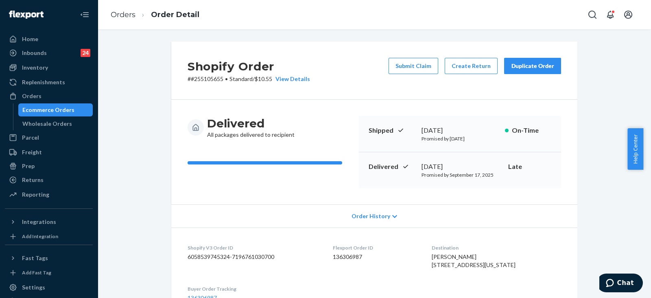 The width and height of the screenshot is (651, 298). What do you see at coordinates (49, 180) in the screenshot?
I see `a: Returns` at bounding box center [49, 180].